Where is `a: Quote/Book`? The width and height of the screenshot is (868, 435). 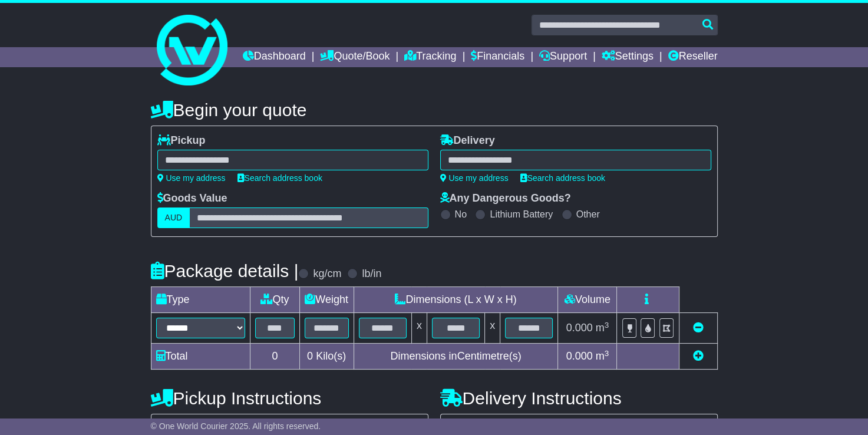
a: Quote/Book is located at coordinates (355, 57).